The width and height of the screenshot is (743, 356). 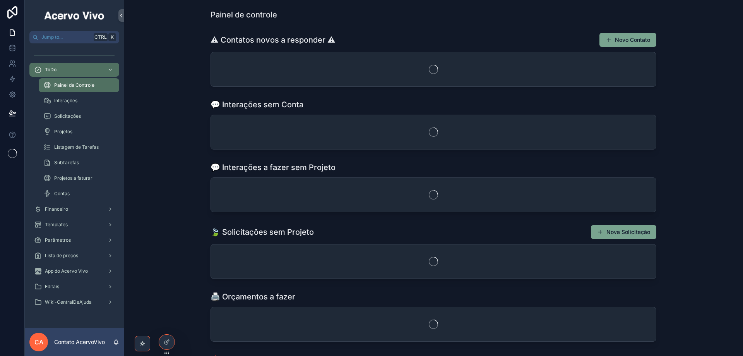 I want to click on h1: 🍃 Solicitações sem Projeto, so click(x=262, y=232).